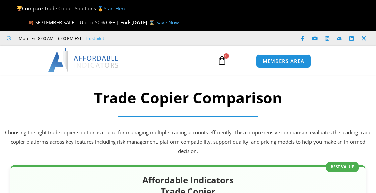  Describe the element at coordinates (84, 60) in the screenshot. I see `img: LogoAI | Affordable Indicators – NinjaTrader` at that location.